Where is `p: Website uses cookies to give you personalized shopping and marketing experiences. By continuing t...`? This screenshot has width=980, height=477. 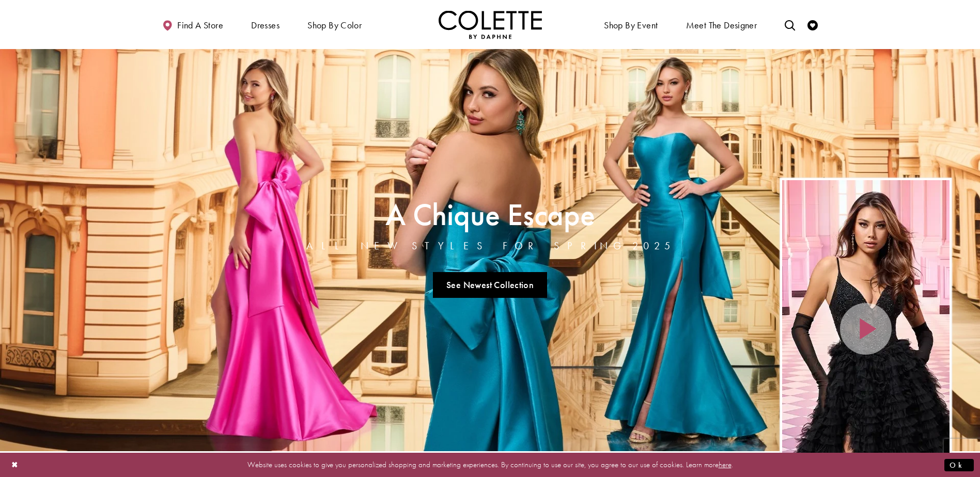 p: Website uses cookies to give you personalized shopping and marketing experiences. By continuing t... is located at coordinates (490, 465).